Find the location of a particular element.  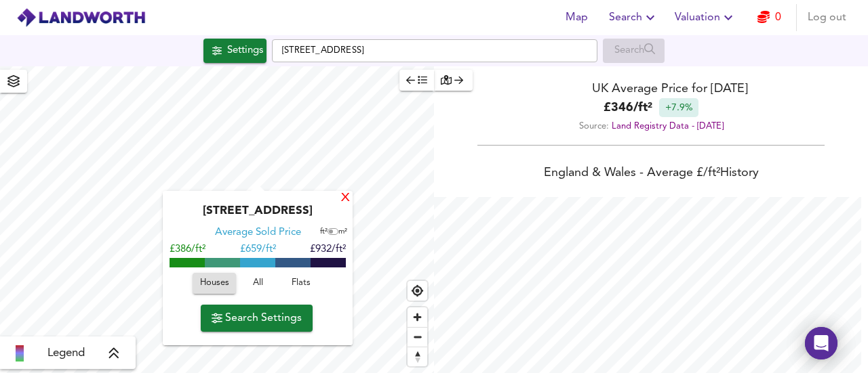

button: Flats is located at coordinates (301, 284).